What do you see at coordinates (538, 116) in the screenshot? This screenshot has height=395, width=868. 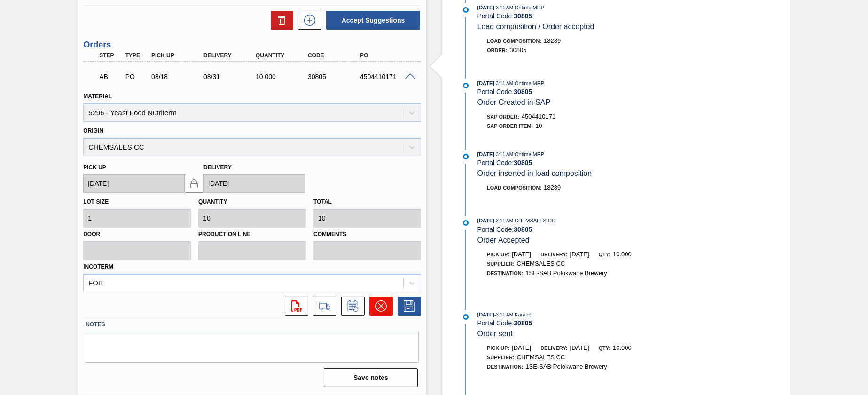 I see `span: 4504410171` at bounding box center [538, 116].